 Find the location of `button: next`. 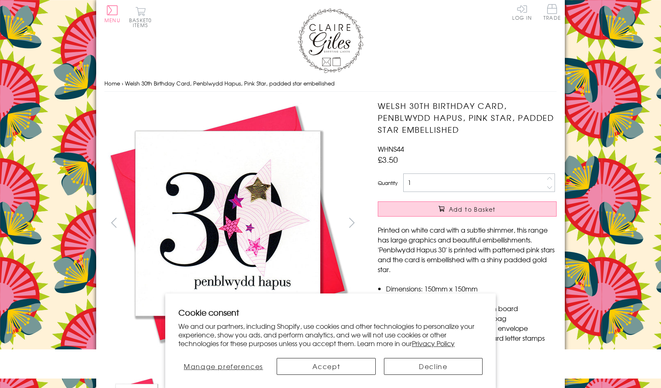

button: next is located at coordinates (352, 222).